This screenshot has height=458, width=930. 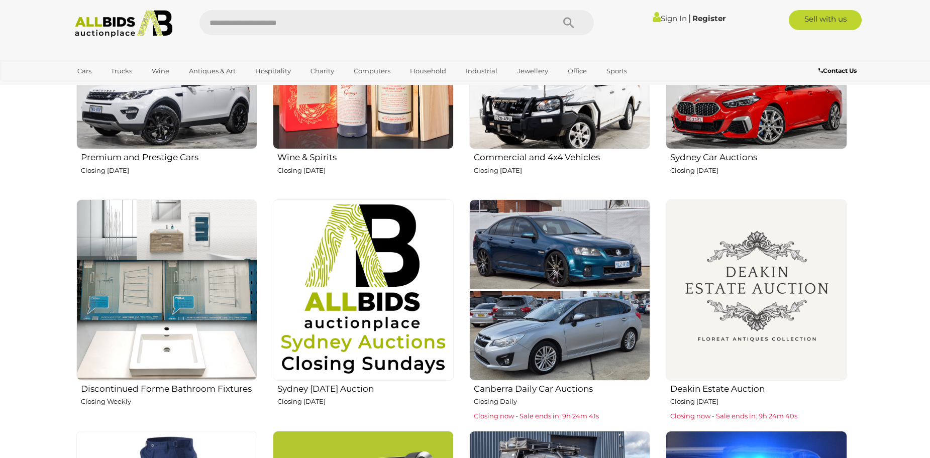 What do you see at coordinates (536, 416) in the screenshot?
I see `span: Closing now - Sale ends in: 9h 24m 41s` at bounding box center [536, 416].